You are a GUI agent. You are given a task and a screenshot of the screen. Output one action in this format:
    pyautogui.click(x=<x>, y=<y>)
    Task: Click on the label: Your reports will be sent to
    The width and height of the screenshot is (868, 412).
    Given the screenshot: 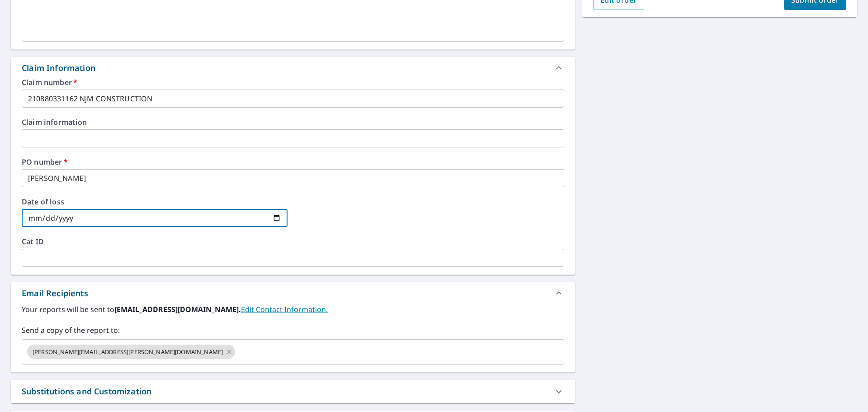 What is the action you would take?
    pyautogui.click(x=293, y=309)
    